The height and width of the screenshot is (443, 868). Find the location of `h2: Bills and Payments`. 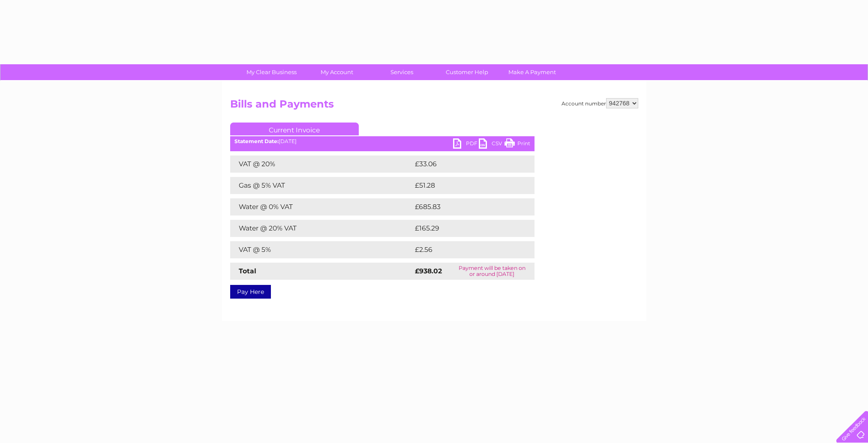

h2: Bills and Payments is located at coordinates (434, 106).